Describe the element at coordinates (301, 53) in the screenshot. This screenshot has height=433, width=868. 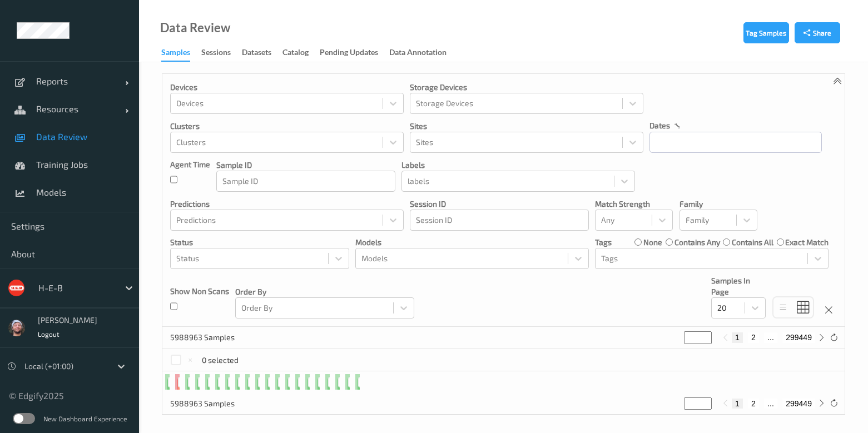
I see `a: Catalog` at that location.